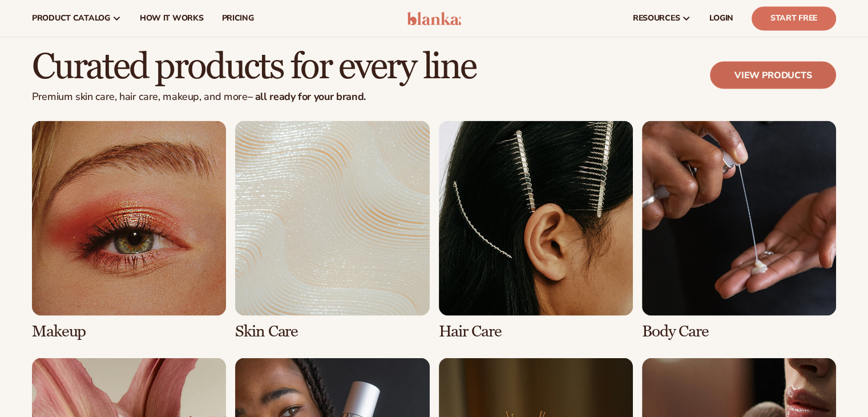  I want to click on span: How It Works, so click(172, 18).